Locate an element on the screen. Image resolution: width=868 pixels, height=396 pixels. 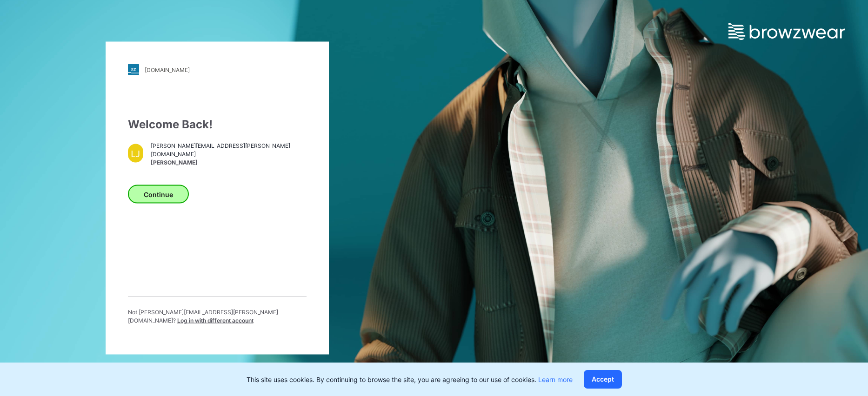
div: LJ is located at coordinates (136, 154).